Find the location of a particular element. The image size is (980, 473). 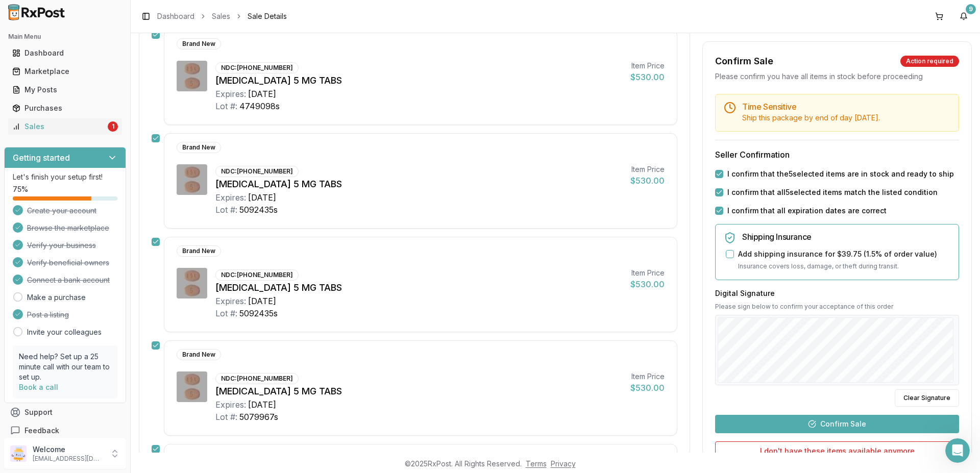

div: Please confirm you have all items in stock before proceeding is located at coordinates (837, 77).